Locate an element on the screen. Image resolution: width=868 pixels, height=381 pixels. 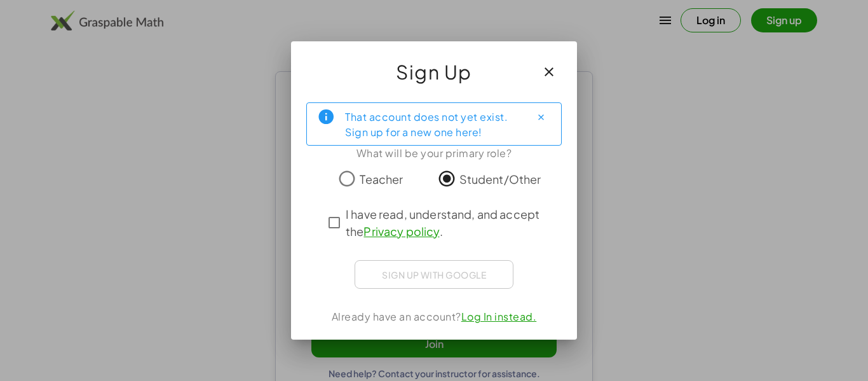
span: Teacher is located at coordinates (381, 179).